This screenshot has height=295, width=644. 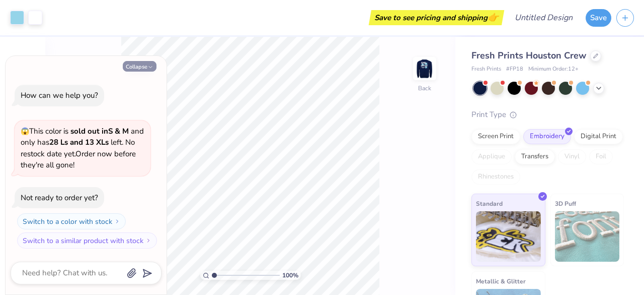 I want to click on img: 3D Puff, so click(x=587, y=236).